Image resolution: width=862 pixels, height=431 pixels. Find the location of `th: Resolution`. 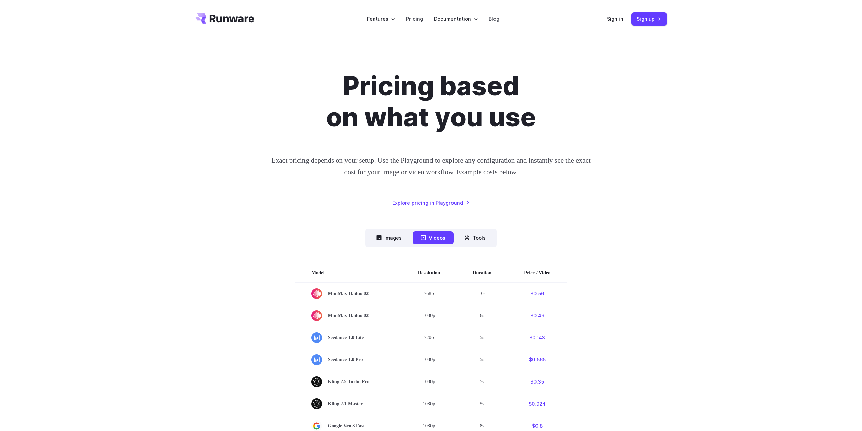

th: Resolution is located at coordinates (429, 273).